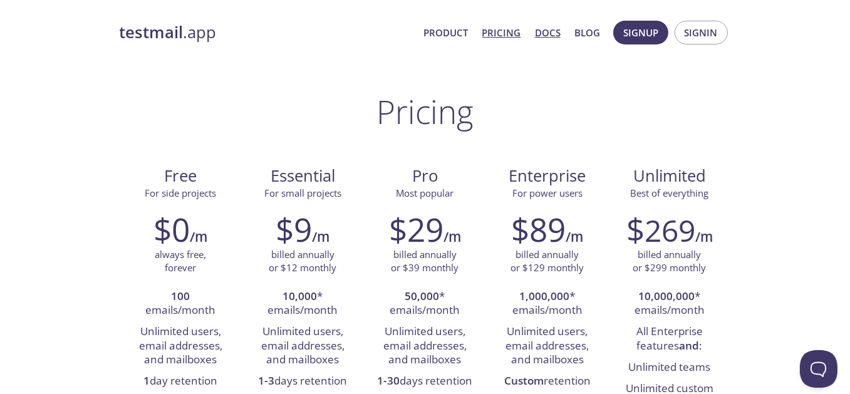 Image resolution: width=850 pixels, height=394 pixels. Describe the element at coordinates (670, 175) in the screenshot. I see `span: Unlimited` at that location.